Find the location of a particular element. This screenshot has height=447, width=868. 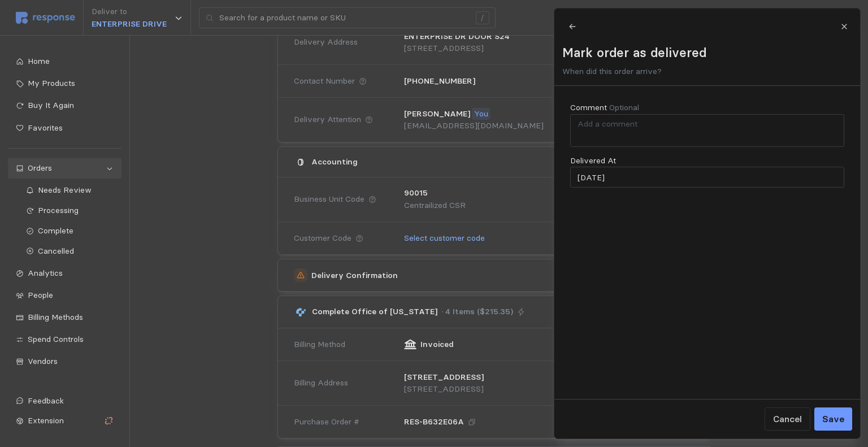

p: Comment is located at coordinates (605, 108).